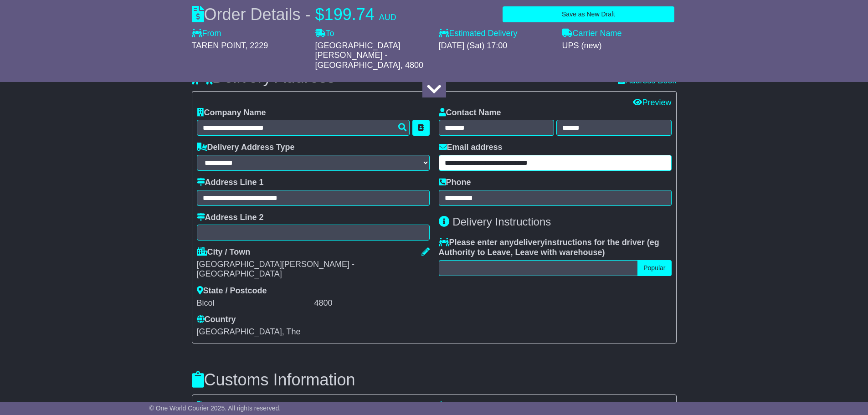 This screenshot has height=415, width=868. Describe the element at coordinates (619, 46) in the screenshot. I see `div: UPS (new)` at that location.